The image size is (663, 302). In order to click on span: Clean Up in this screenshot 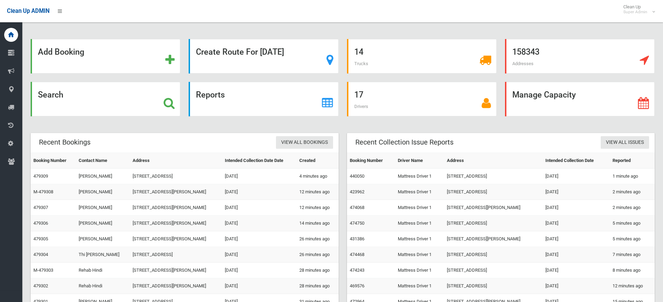, I will do `click(637, 9)`.